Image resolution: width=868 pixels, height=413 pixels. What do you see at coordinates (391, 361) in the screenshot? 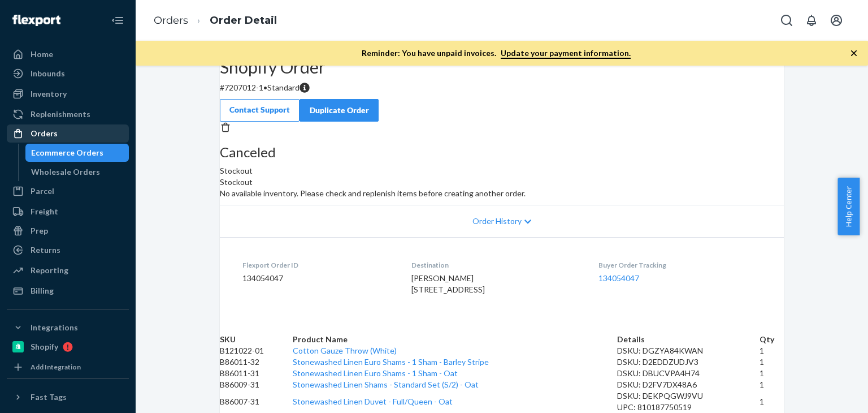
I see `a: Stonewashed Linen Euro Shams - 1 Sham - Barley Stripe` at bounding box center [391, 361].